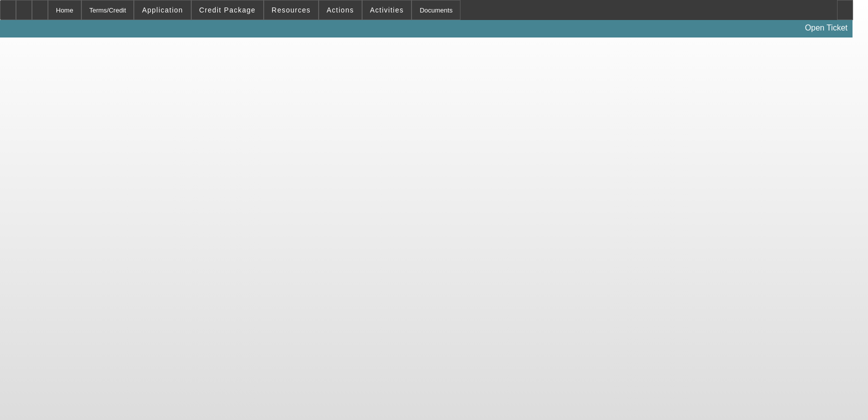  Describe the element at coordinates (340, 10) in the screenshot. I see `button: Actions` at that location.